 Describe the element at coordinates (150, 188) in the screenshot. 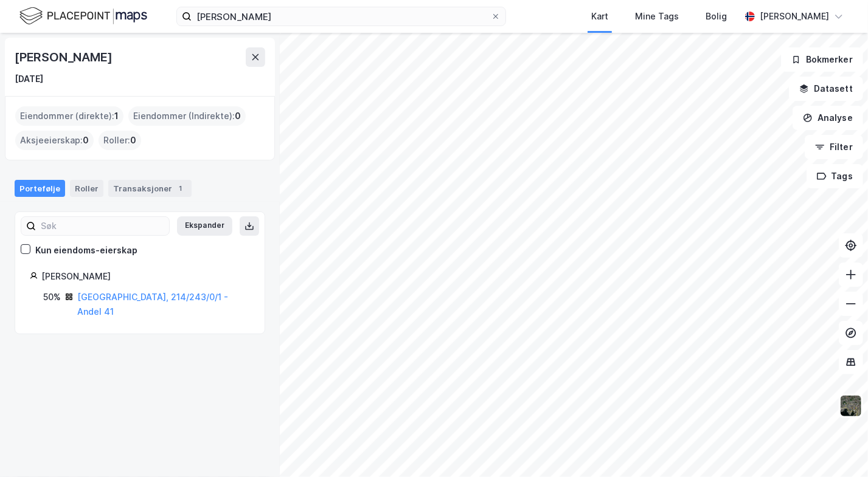

I see `div: Transaksjoner` at that location.